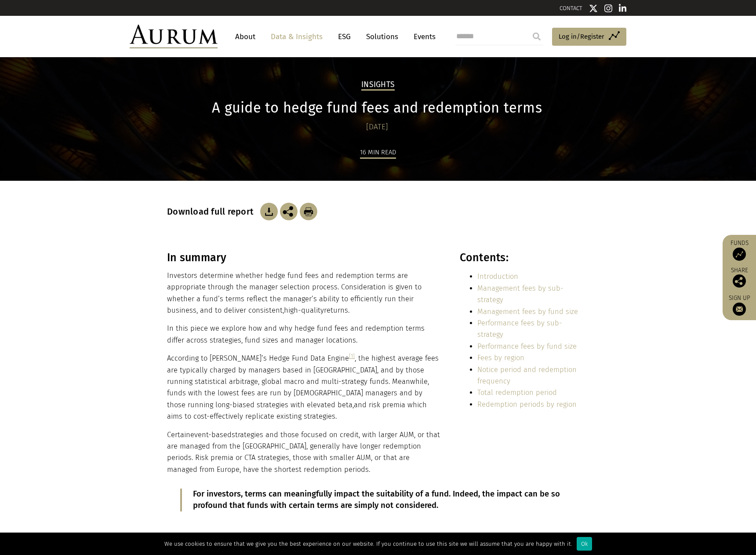 The image size is (756, 555). I want to click on span: high-quality, so click(304, 310).